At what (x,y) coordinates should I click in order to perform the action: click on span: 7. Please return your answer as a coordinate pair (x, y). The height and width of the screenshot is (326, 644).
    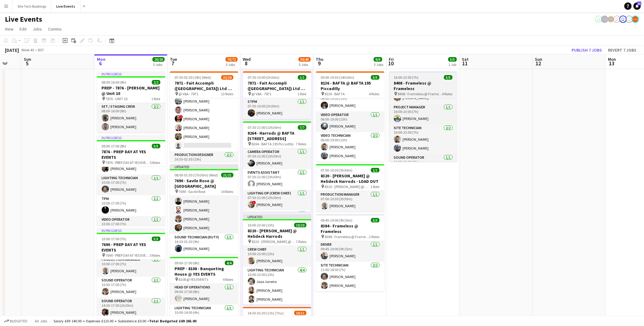
    Looking at the image, I should click on (173, 63).